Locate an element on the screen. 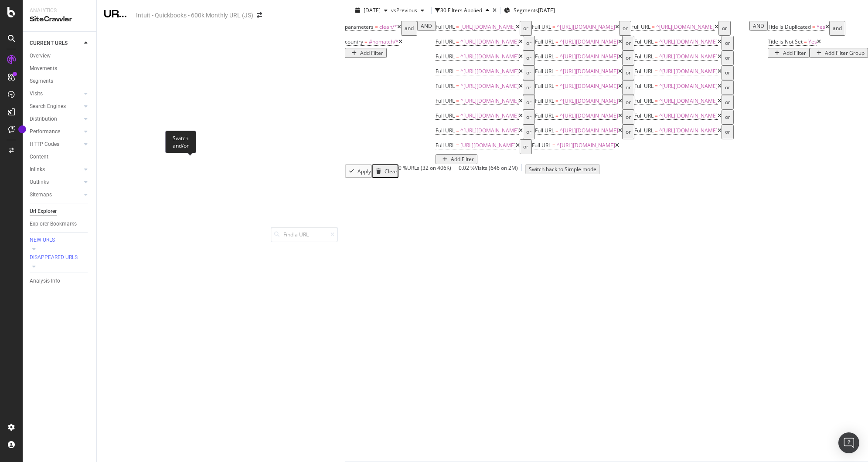 The width and height of the screenshot is (868, 462). button: Switch back to Simple mode is located at coordinates (563, 169).